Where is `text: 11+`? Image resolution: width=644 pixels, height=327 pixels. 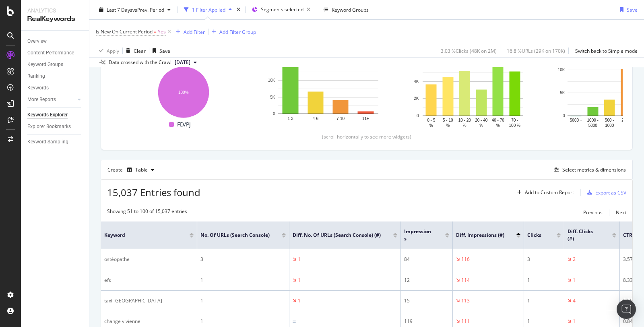 text: 11+ is located at coordinates (366, 118).